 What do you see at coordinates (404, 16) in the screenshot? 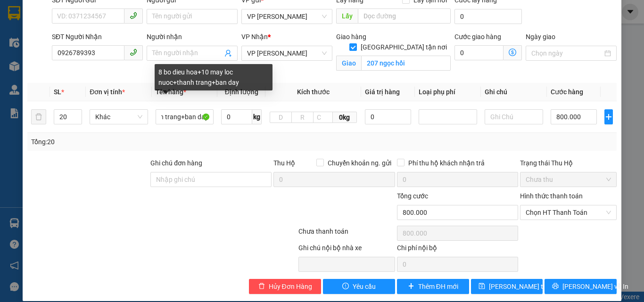
I see `input: Dọc đường` at bounding box center [404, 16].